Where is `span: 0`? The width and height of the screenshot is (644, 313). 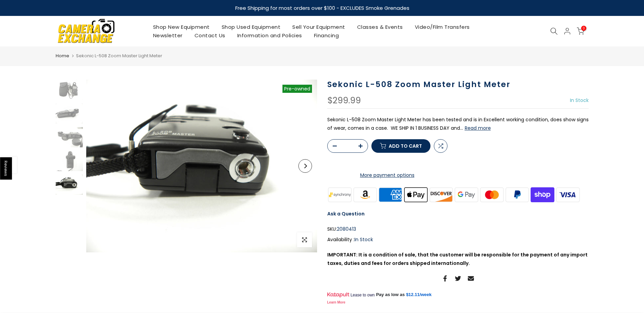
span: 0 is located at coordinates (583, 28).